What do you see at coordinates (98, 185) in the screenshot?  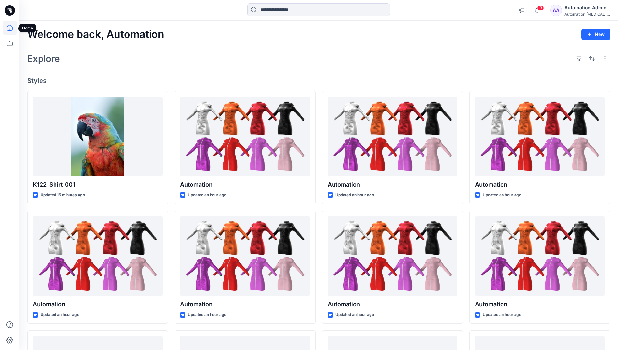 I see `p: K122_Shirt_001` at bounding box center [98, 185].